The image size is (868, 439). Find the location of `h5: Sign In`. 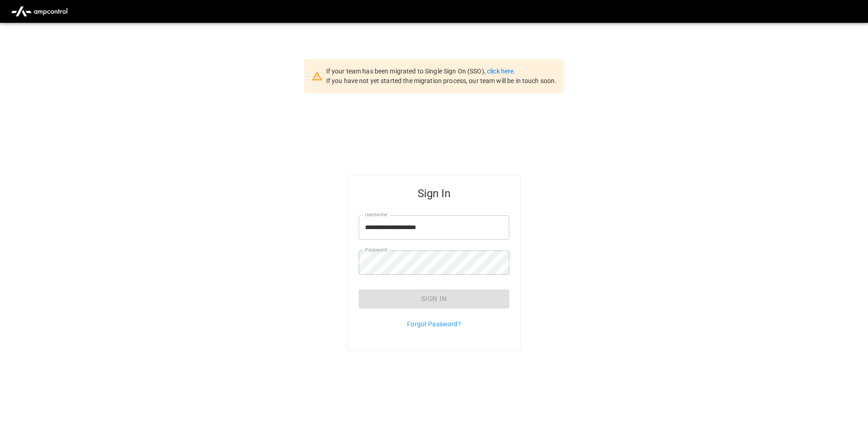

h5: Sign In is located at coordinates (434, 194).